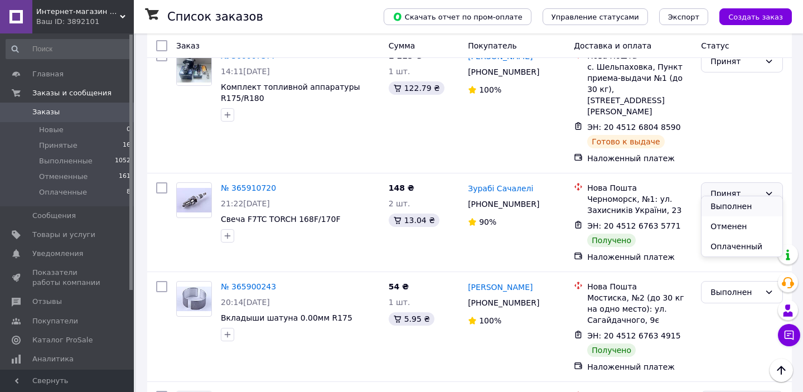 This screenshot has height=392, width=803. What do you see at coordinates (750, 16) in the screenshot?
I see `a: Создать заказ` at bounding box center [750, 16].